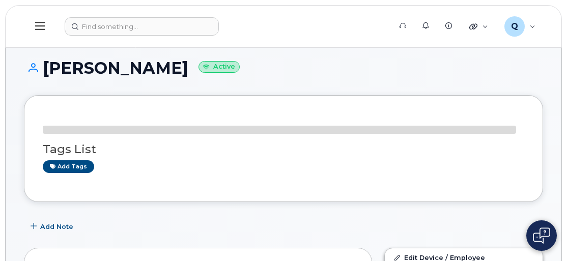  Describe the element at coordinates (68, 166) in the screenshot. I see `a: Add tags` at that location.